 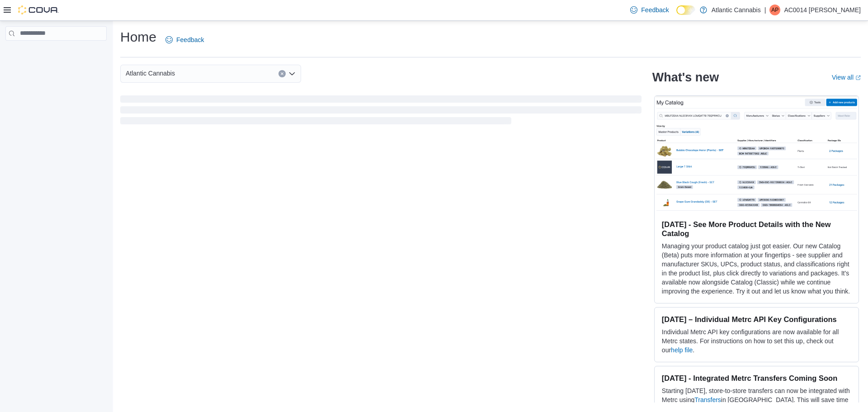 What do you see at coordinates (846, 77) in the screenshot?
I see `a: View allExternal link` at bounding box center [846, 77].